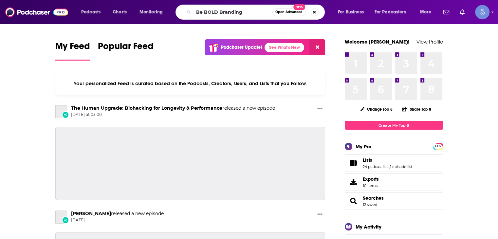 This screenshot has height=239, width=498. Describe the element at coordinates (299, 7) in the screenshot. I see `span: New` at that location.